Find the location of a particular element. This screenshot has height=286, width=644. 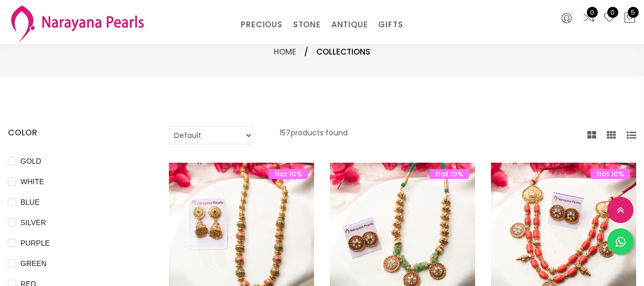

button: 5 is located at coordinates (630, 18).